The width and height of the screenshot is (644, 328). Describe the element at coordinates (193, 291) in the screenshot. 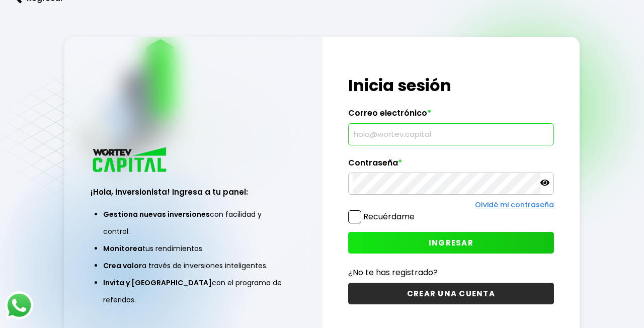

I see `li: con el programa de referidos.` at that location.